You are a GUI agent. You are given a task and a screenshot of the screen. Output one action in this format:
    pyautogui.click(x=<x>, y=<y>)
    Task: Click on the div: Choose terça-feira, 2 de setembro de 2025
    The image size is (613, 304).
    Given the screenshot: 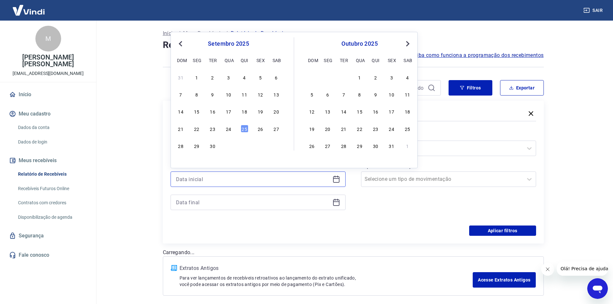 What is the action you would take?
    pyautogui.click(x=213, y=77)
    